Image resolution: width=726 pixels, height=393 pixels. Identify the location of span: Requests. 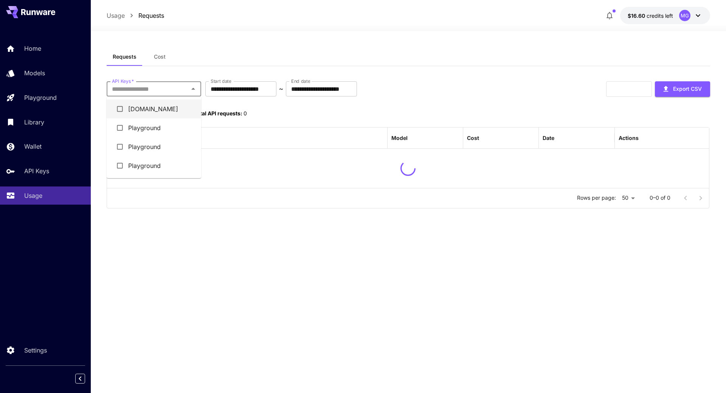
(124, 57).